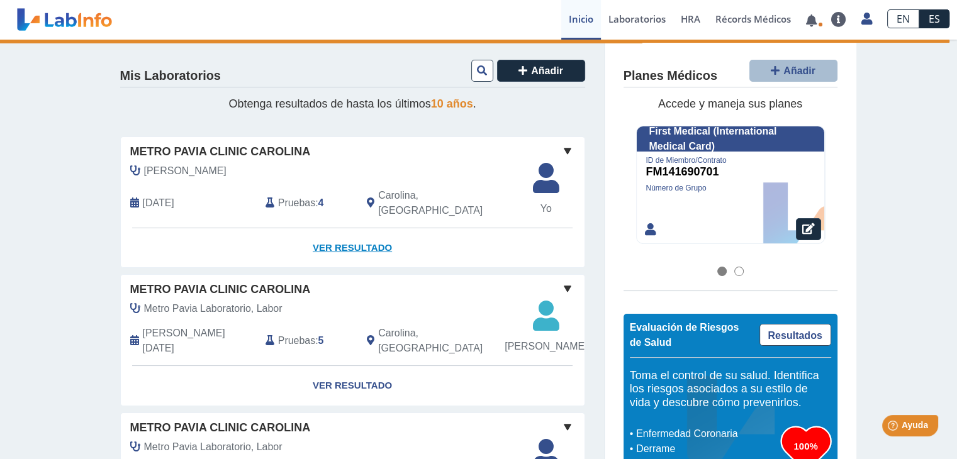  I want to click on span: 2024-01-09, so click(199, 341).